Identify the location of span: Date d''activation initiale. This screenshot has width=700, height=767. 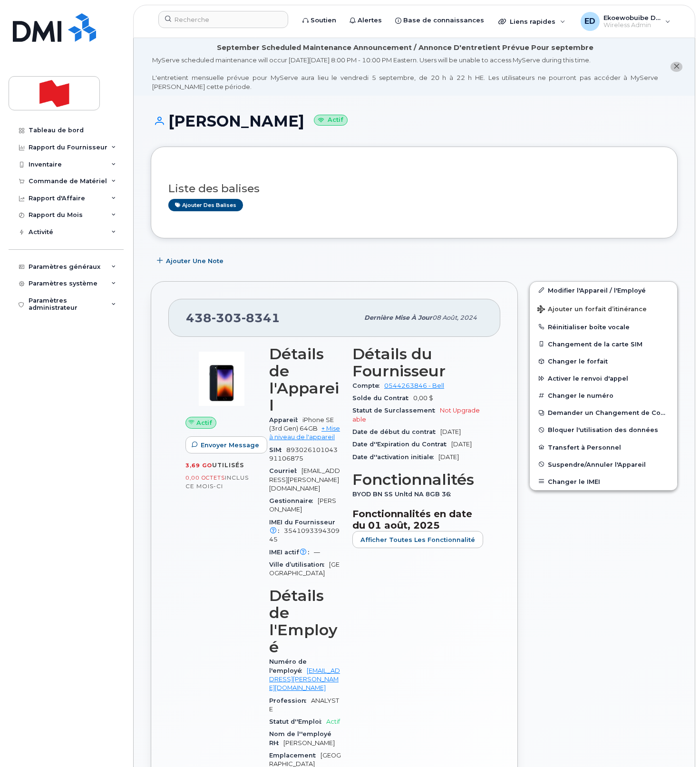
(395, 456).